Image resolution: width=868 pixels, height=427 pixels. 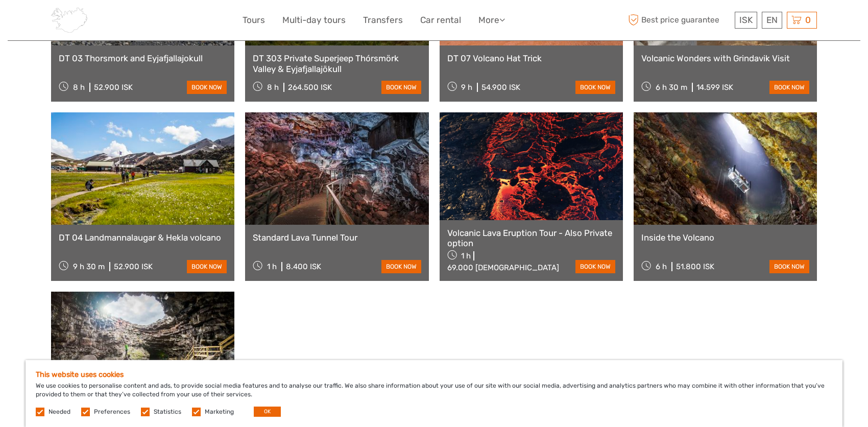 What do you see at coordinates (65, 22) in the screenshot?
I see `p: We're away right now. Please check back later!` at bounding box center [65, 22].